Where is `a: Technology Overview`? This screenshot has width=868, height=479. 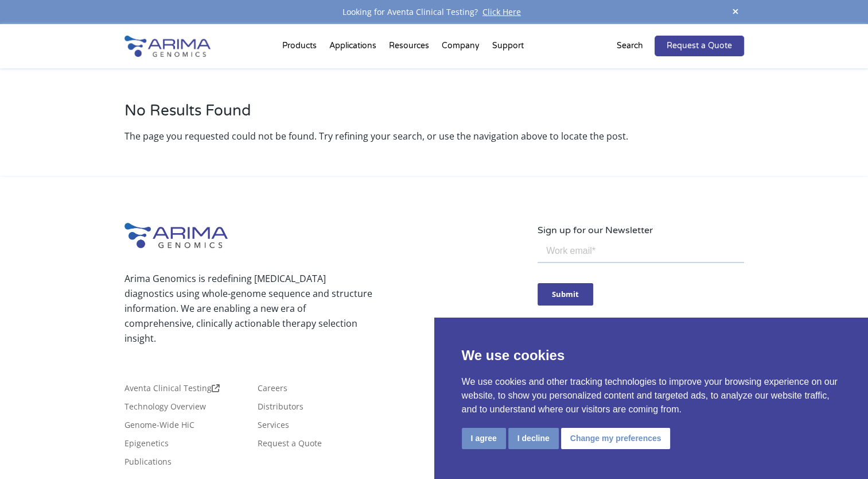 a: Technology Overview is located at coordinates (165, 409).